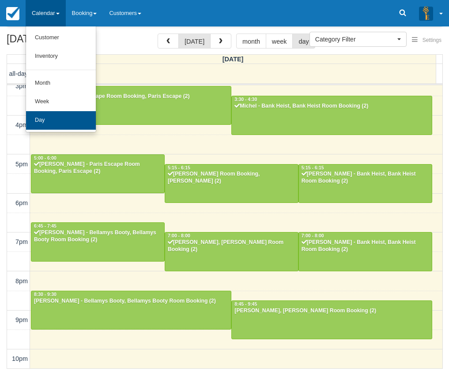  What do you see at coordinates (61, 56) in the screenshot?
I see `a: Inventory` at bounding box center [61, 56].